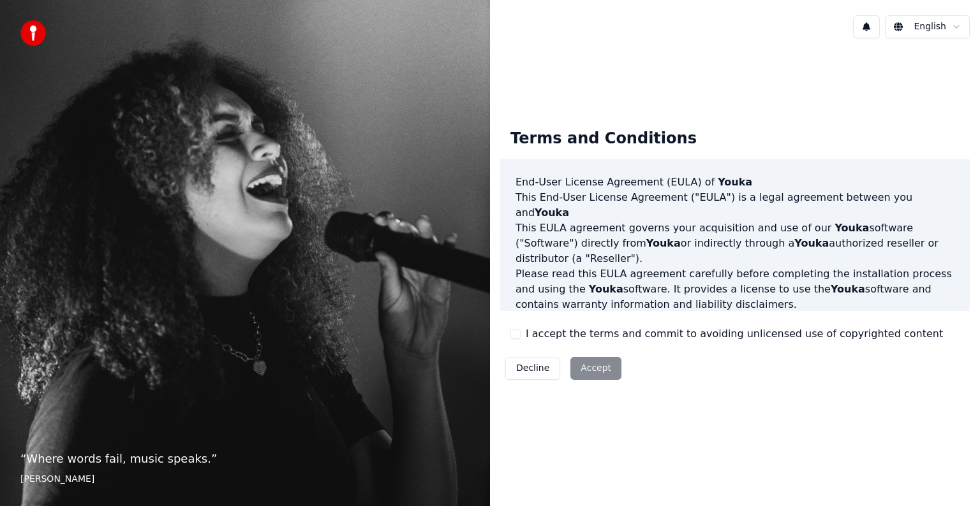  I want to click on img: youka, so click(34, 34).